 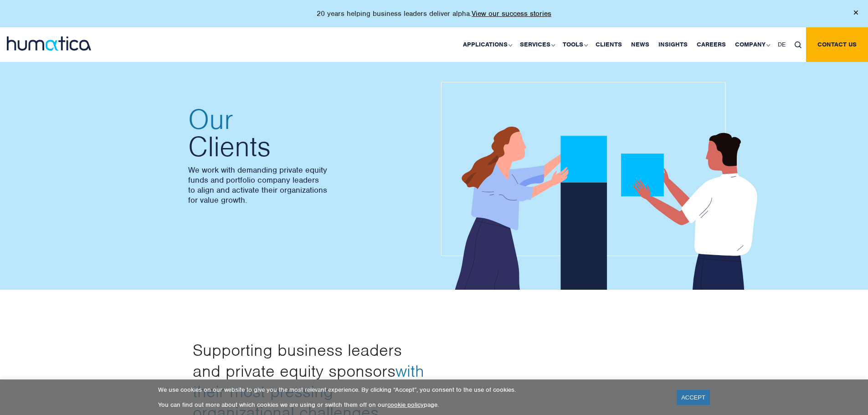 What do you see at coordinates (411, 389) in the screenshot?
I see `p: We use cookies on our website to give you the most relevant experience. By clicking “Accept”, you...` at bounding box center [411, 389].